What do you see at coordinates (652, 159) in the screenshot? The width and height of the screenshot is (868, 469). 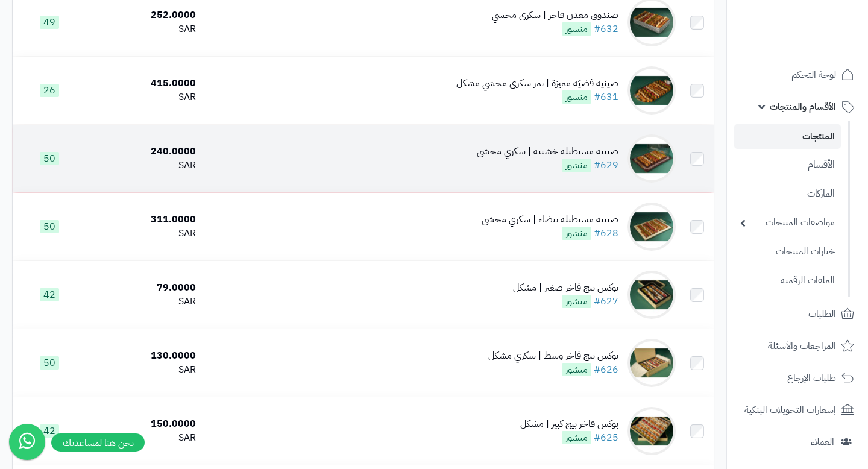 I see `img: صينية مستطيله خشبية | سكري محشي` at bounding box center [652, 159].